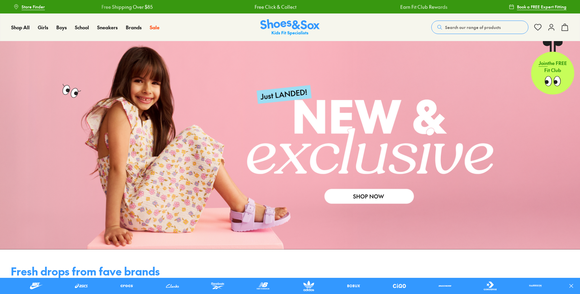 This screenshot has width=580, height=294. I want to click on a: Jointhe FREE Fit Club, so click(552, 68).